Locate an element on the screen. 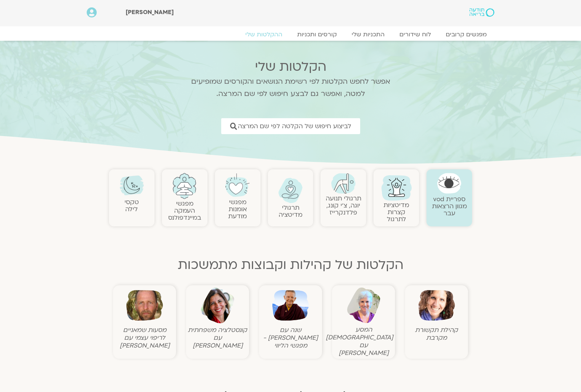 This screenshot has width=581, height=392. a: תרגולי תנועהיוגה, צ׳י קונג, פלדנקרייז is located at coordinates (343, 205).